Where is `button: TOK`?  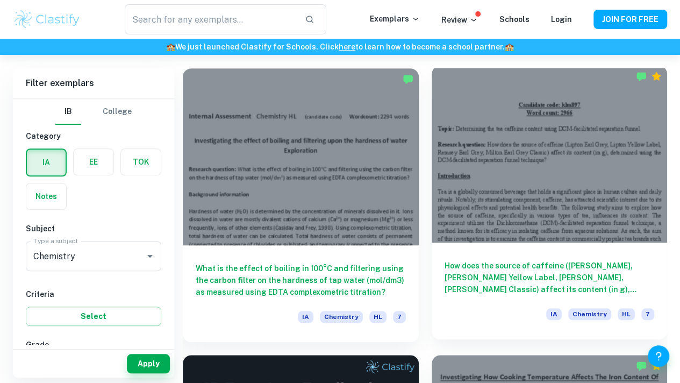 button: TOK is located at coordinates (141, 162).